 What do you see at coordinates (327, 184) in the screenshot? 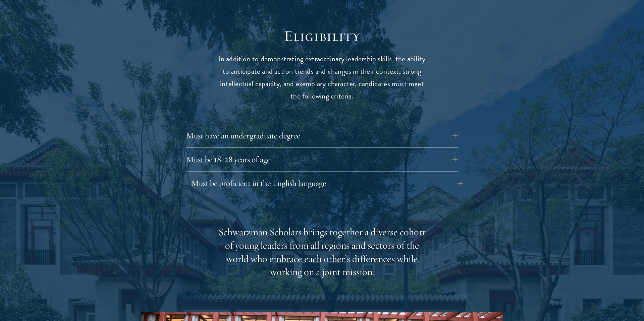
I see `button: Must be proficient in the English language` at bounding box center [327, 184].